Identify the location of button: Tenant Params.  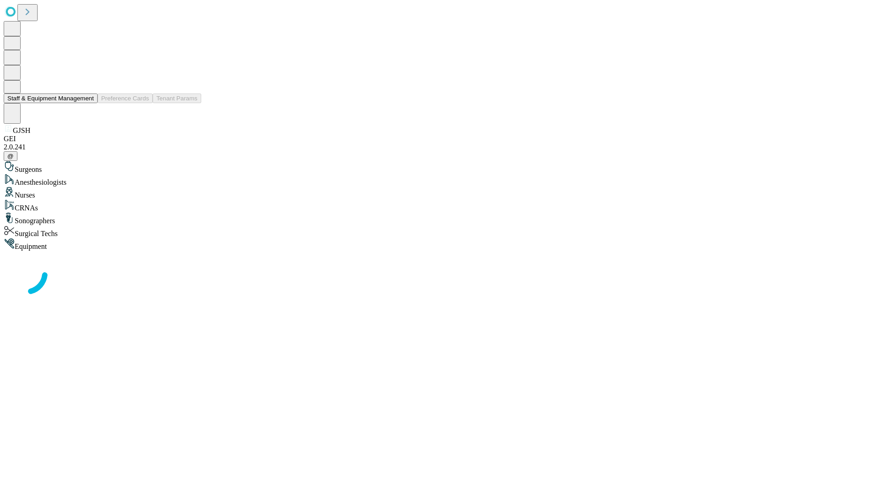
(177, 98).